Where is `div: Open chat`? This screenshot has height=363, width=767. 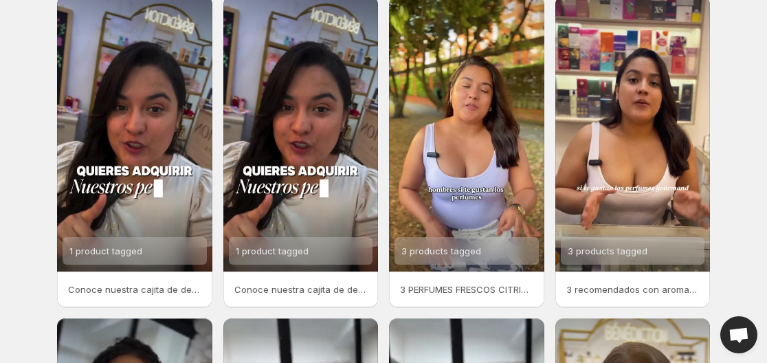
div: Open chat is located at coordinates (738, 335).